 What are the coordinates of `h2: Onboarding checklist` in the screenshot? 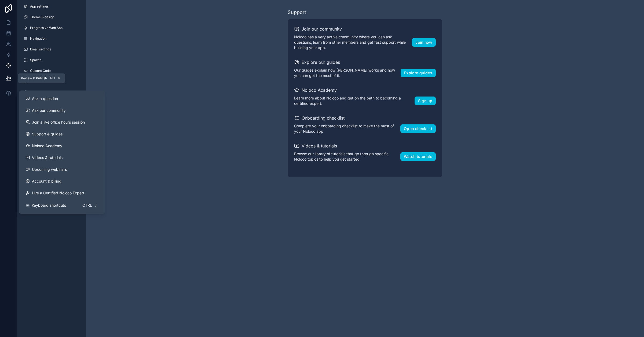 It's located at (323, 118).